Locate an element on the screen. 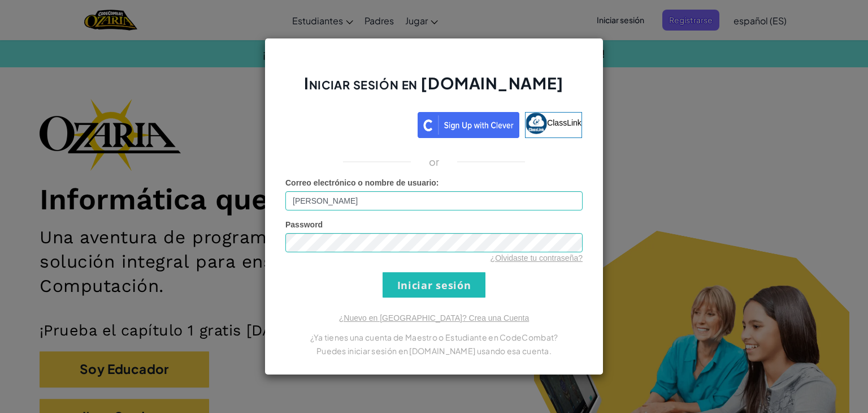 Image resolution: width=868 pixels, height=413 pixels. input: Iniciar sesión is located at coordinates (434, 285).